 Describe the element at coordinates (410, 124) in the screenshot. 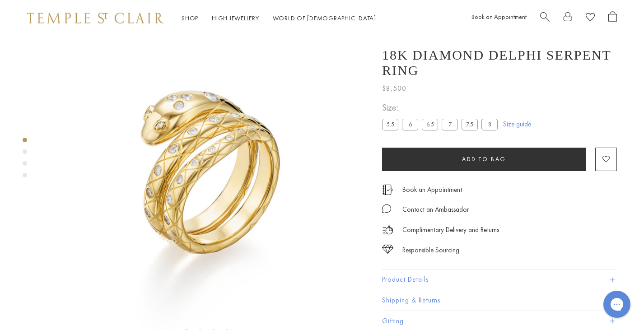

I see `label: 6` at that location.